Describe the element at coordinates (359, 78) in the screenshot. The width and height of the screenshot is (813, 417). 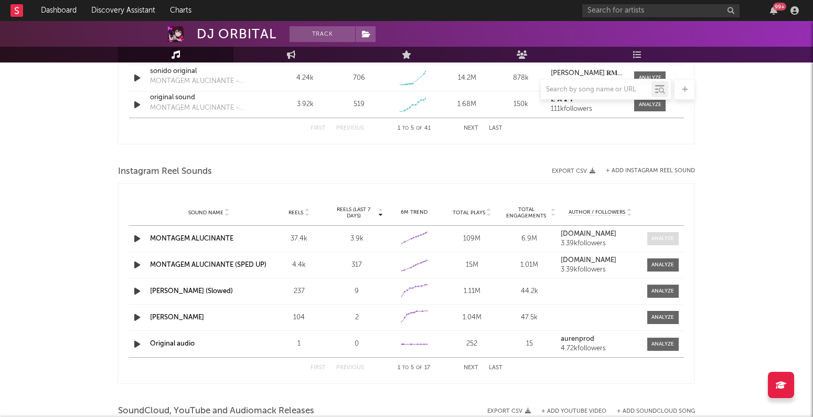
I see `div: 706` at that location.